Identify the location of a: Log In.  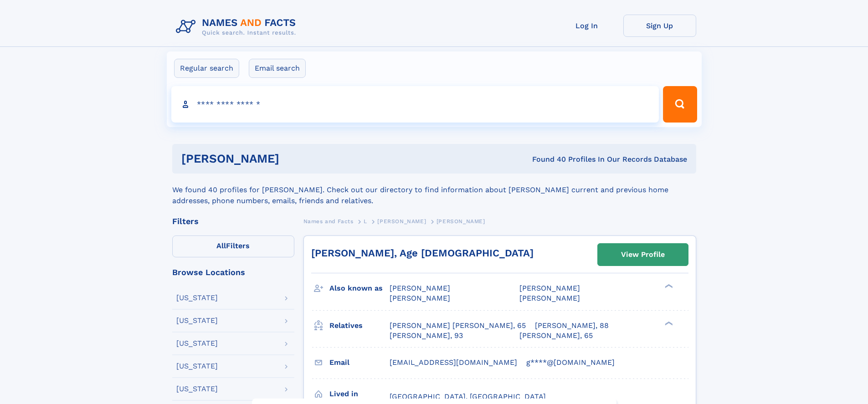
(587, 25).